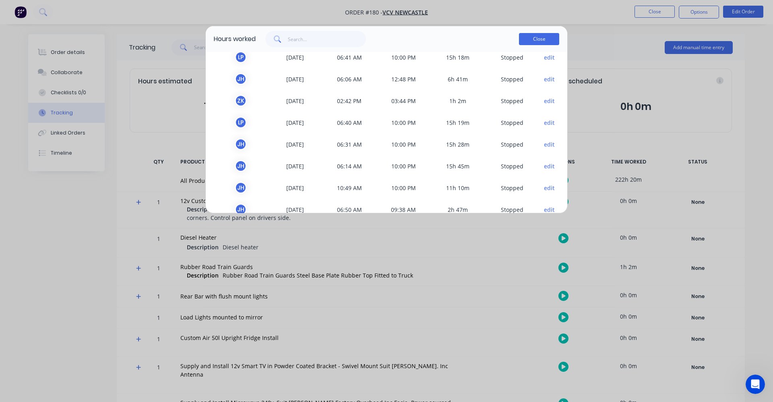  Describe the element at coordinates (349, 101) in the screenshot. I see `span: 02:42 PM` at that location.